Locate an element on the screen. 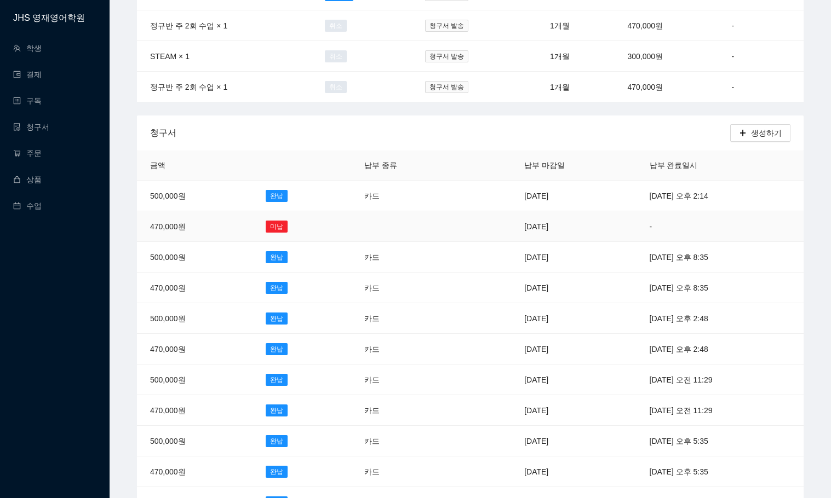 Image resolution: width=831 pixels, height=498 pixels. a: shopping상품 is located at coordinates (27, 180).